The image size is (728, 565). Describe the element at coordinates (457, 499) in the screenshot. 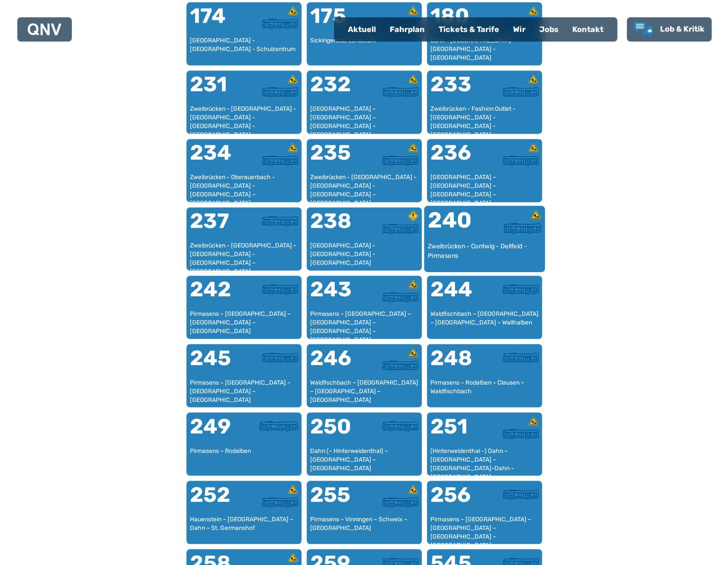

I see `div: 256` at that location.